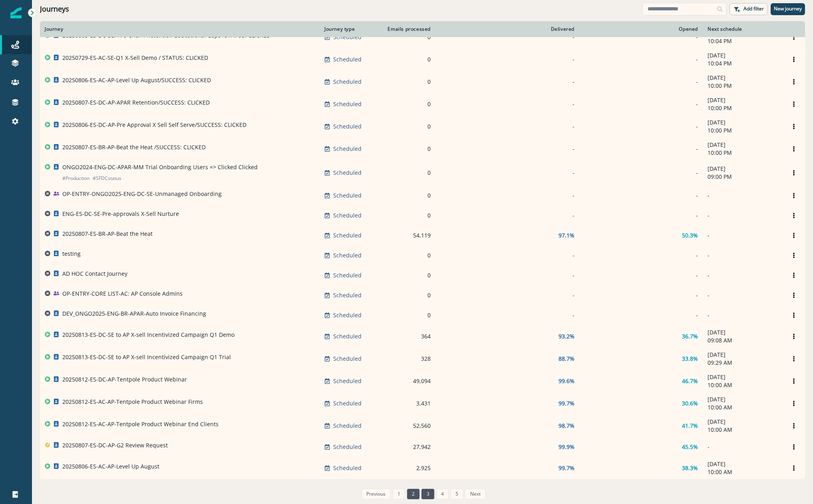  I want to click on a: Previous page, so click(376, 495).